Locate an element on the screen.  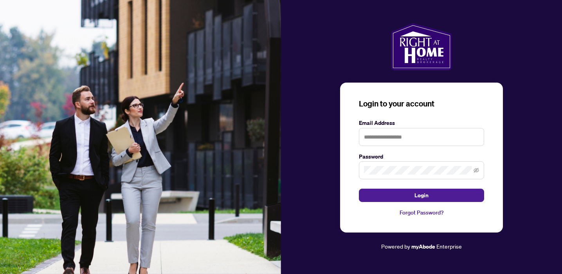
label: Email Address is located at coordinates (422, 123).